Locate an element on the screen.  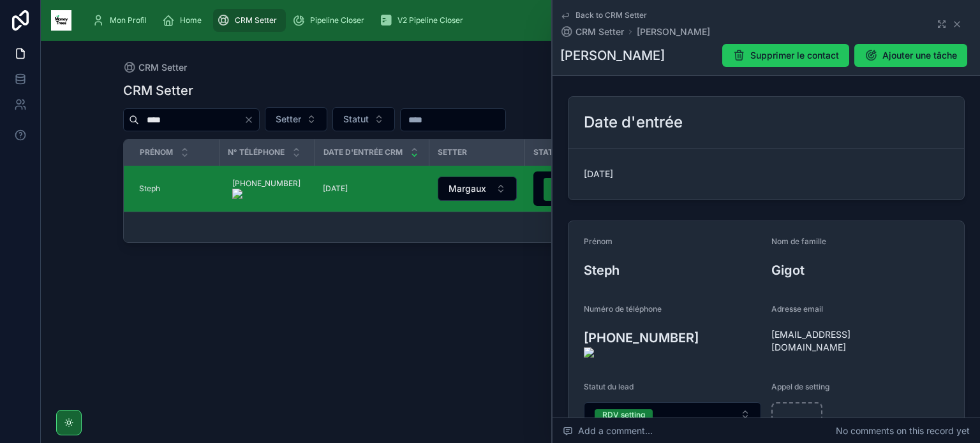
a: Home is located at coordinates (184, 20).